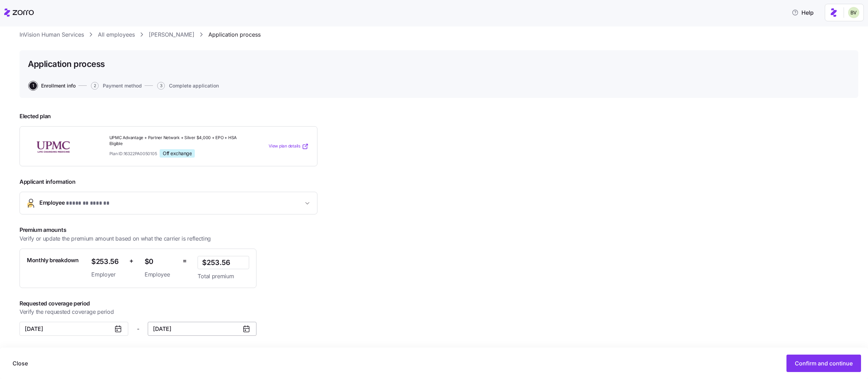 This screenshot has height=379, width=868. What do you see at coordinates (173, 141) in the screenshot?
I see `span: UPMC Advantage + Partner Network + Silver $4,000 + EPO + HSA Eligible` at bounding box center [173, 141].